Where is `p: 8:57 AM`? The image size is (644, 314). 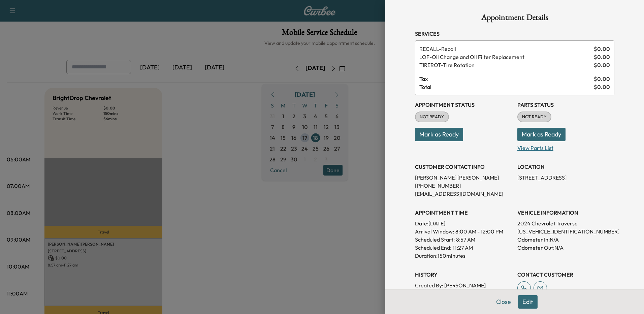
p: 8:57 AM is located at coordinates (465, 240).